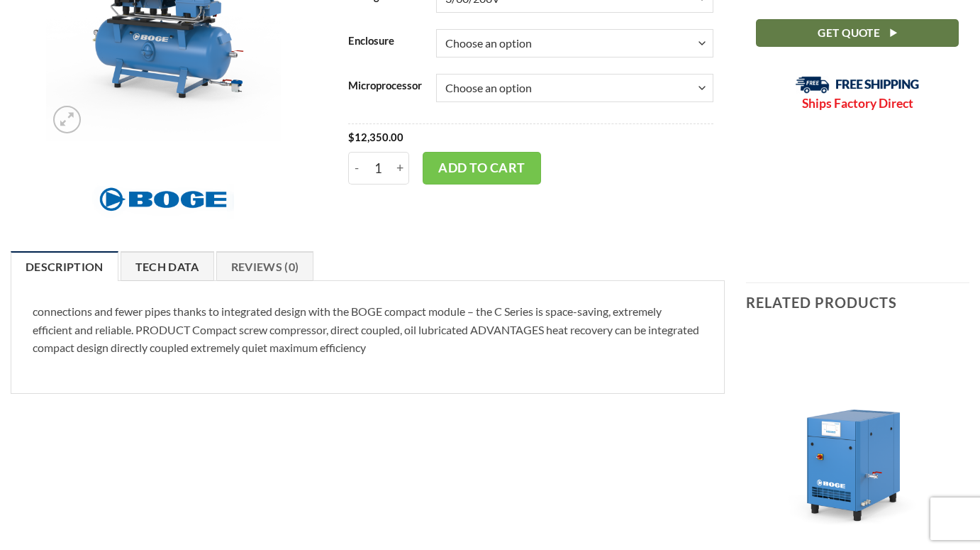 Image resolution: width=980 pixels, height=550 pixels. I want to click on label: Enclosure, so click(385, 41).